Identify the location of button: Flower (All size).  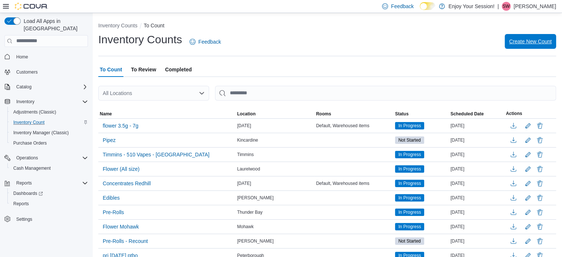
(121, 169).